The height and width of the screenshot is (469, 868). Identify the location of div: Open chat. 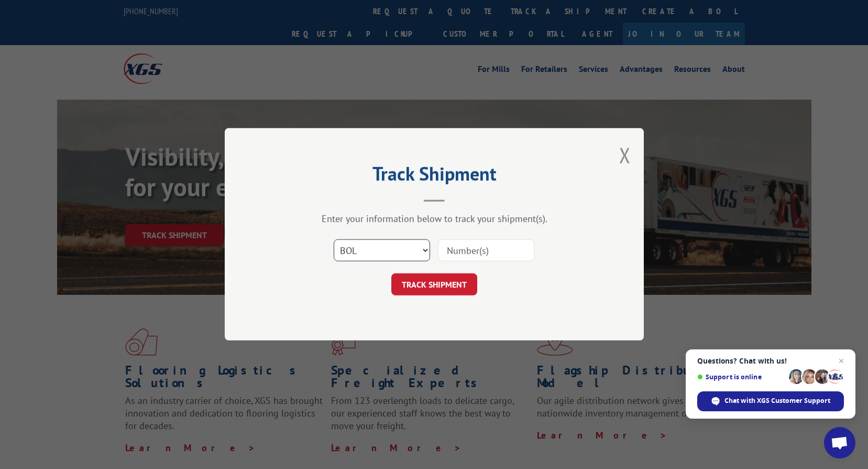
(840, 443).